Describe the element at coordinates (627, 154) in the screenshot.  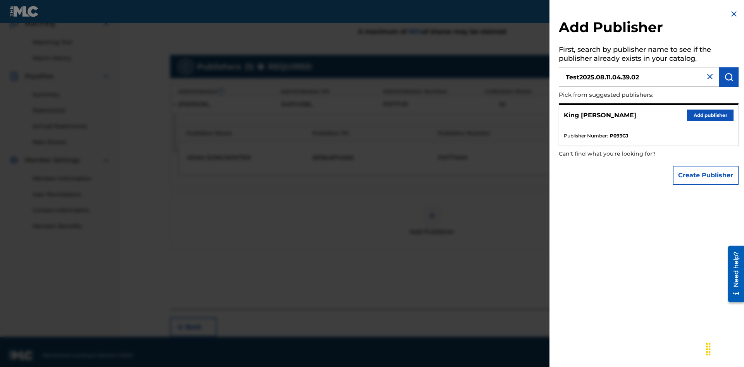
I see `p: Can't find what you're looking for?` at that location.